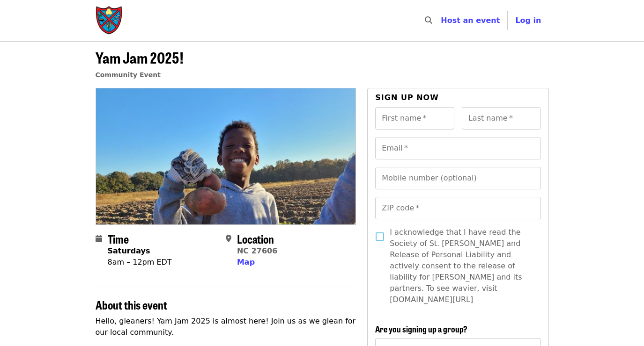 The height and width of the screenshot is (346, 644). Describe the element at coordinates (99, 239) in the screenshot. I see `i: calendar icon` at that location.